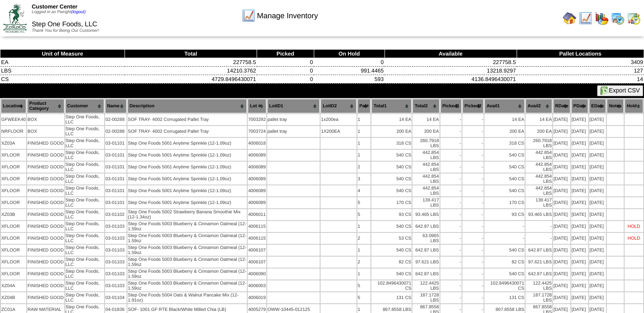  Describe the element at coordinates (426, 286) in the screenshot. I see `td: 122.4425 LBS` at that location.